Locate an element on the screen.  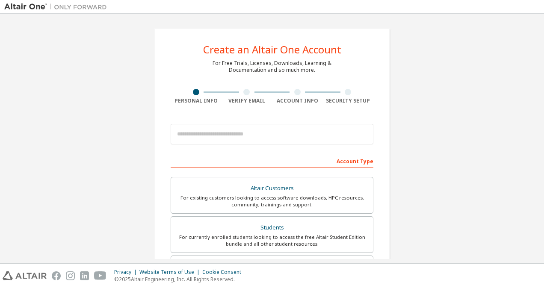
div: Personal Info is located at coordinates (196, 101).